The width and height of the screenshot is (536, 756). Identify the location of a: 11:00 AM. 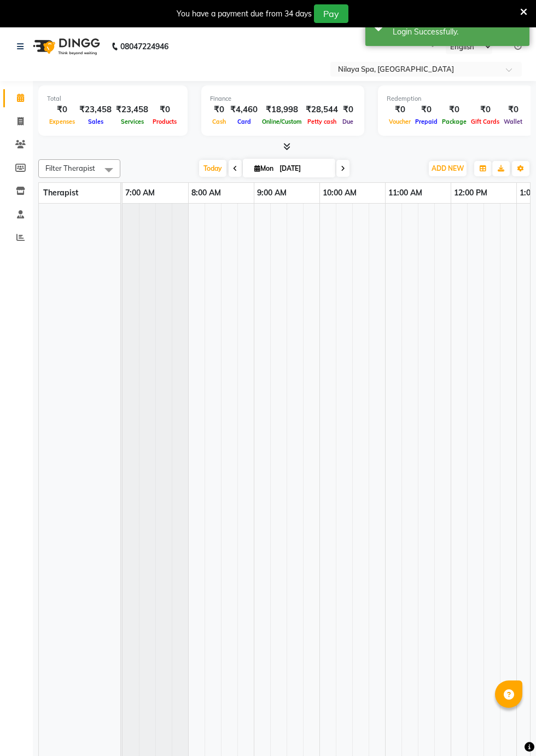
(405, 193).